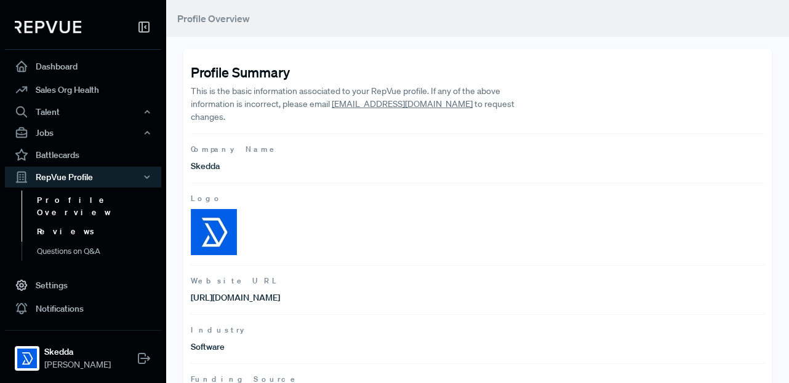 This screenshot has width=789, height=383. I want to click on button: Jobs, so click(83, 133).